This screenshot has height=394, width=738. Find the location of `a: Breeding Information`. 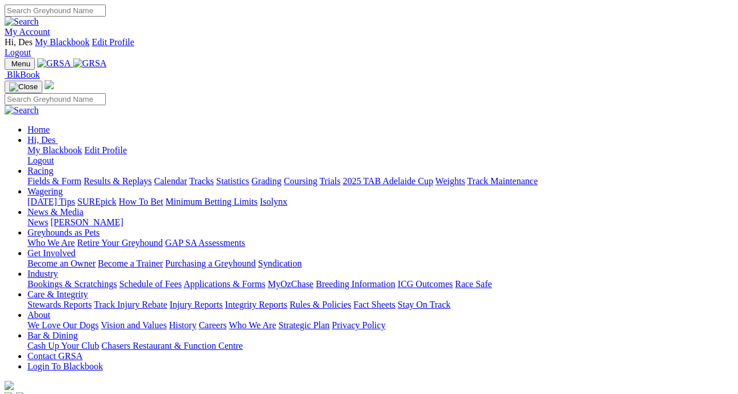

a: Breeding Information is located at coordinates (355, 284).